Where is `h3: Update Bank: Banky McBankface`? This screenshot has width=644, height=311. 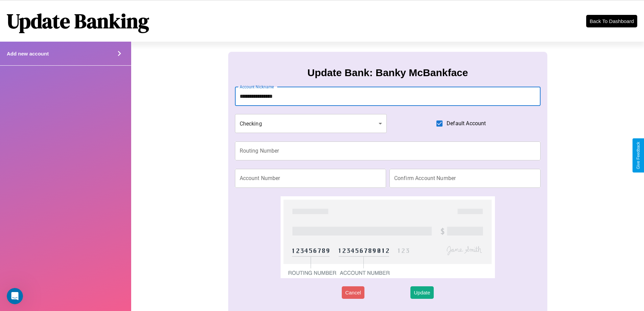 h3: Update Bank: Banky McBankface is located at coordinates (387, 73).